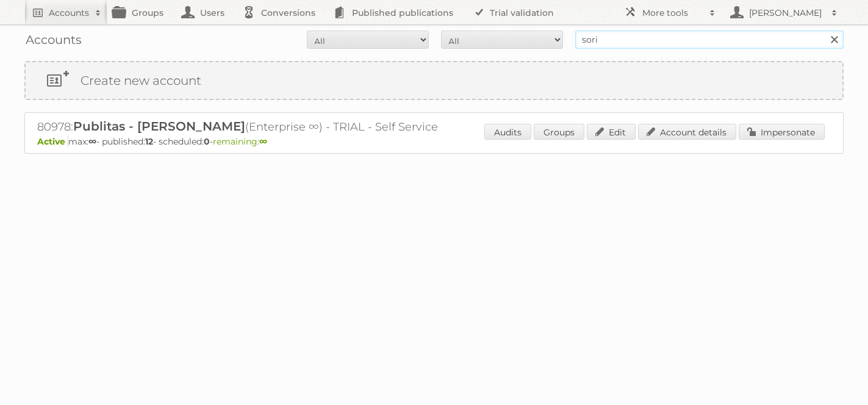 Image resolution: width=868 pixels, height=405 pixels. Describe the element at coordinates (69, 13) in the screenshot. I see `h2: Accounts` at that location.